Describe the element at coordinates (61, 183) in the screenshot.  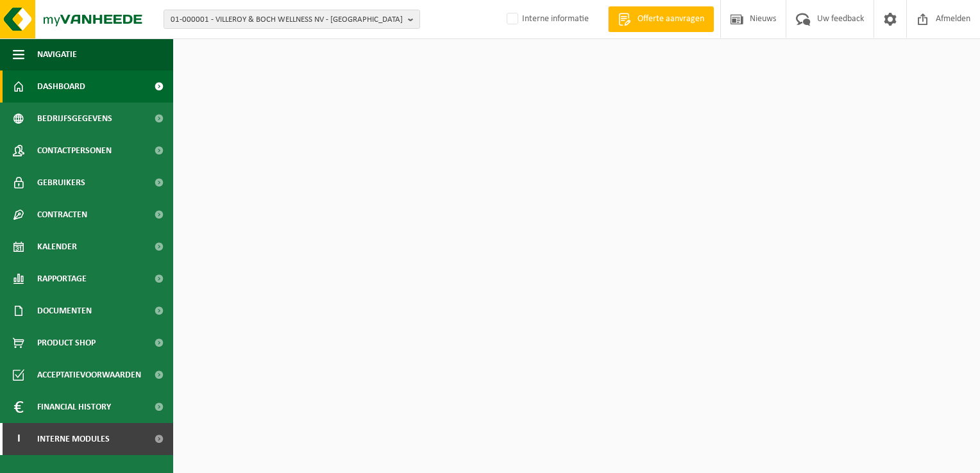
I see `span: Gebruikers` at that location.